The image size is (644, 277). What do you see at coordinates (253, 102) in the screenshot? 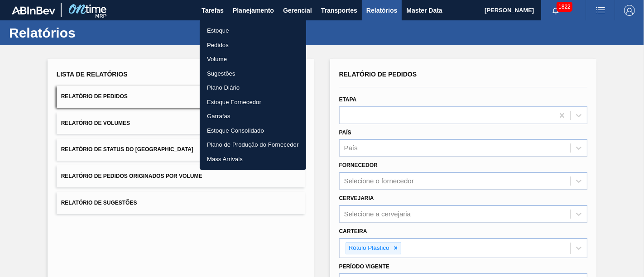
I see `a: Estoque Fornecedor` at bounding box center [253, 102].